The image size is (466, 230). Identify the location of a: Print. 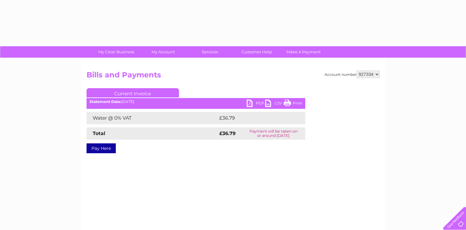
(293, 104).